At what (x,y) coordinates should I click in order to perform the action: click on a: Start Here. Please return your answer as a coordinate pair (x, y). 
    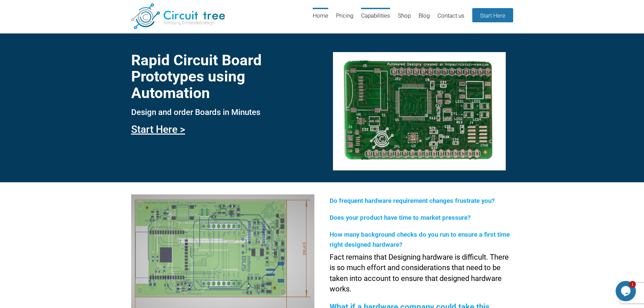
    Looking at the image, I should click on (492, 16).